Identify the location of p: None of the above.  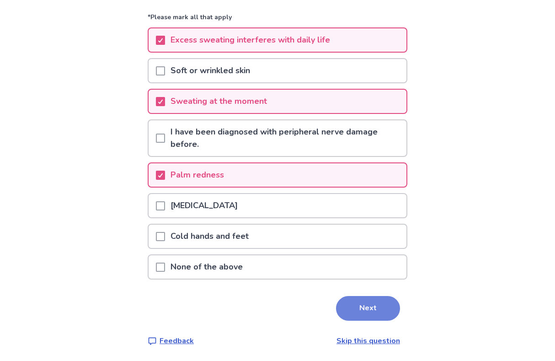
(207, 267).